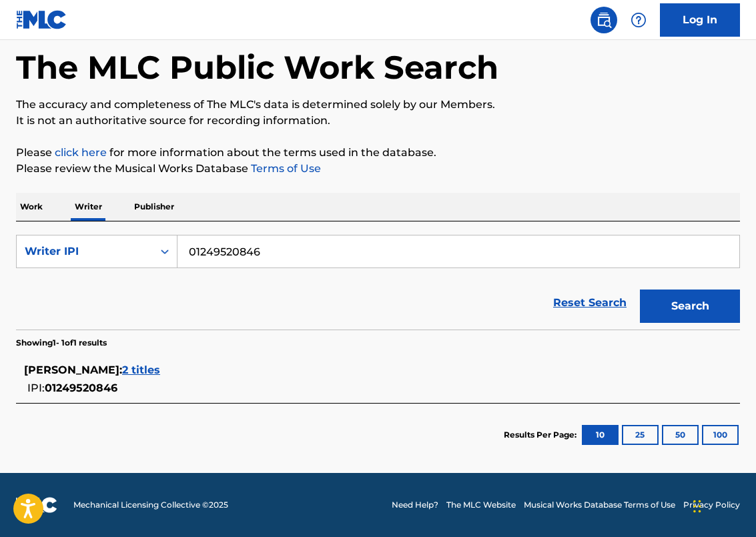  What do you see at coordinates (680, 435) in the screenshot?
I see `button: 50` at bounding box center [680, 435].